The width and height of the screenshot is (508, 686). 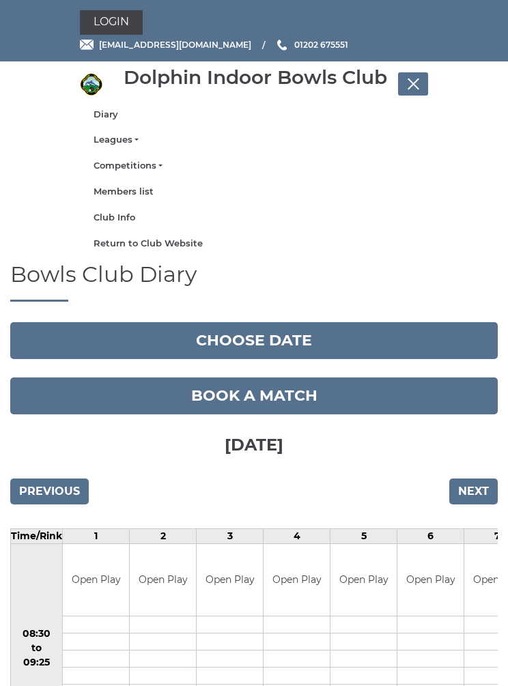 I want to click on a: Competitions, so click(x=254, y=166).